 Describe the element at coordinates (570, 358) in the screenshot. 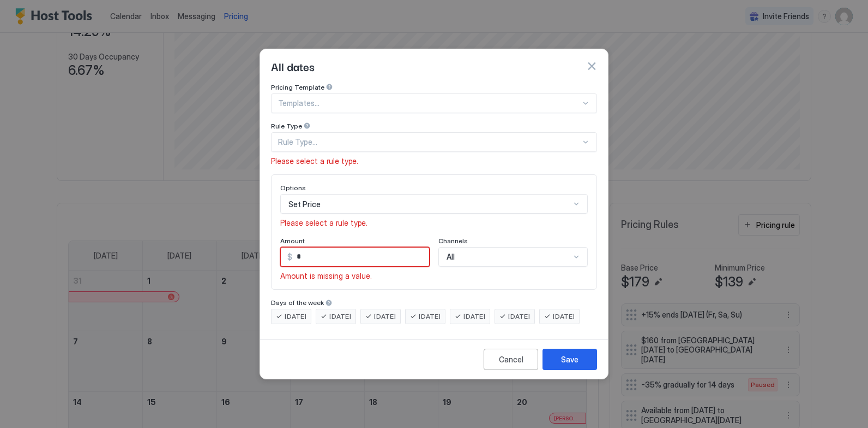

I see `div: Save` at that location.